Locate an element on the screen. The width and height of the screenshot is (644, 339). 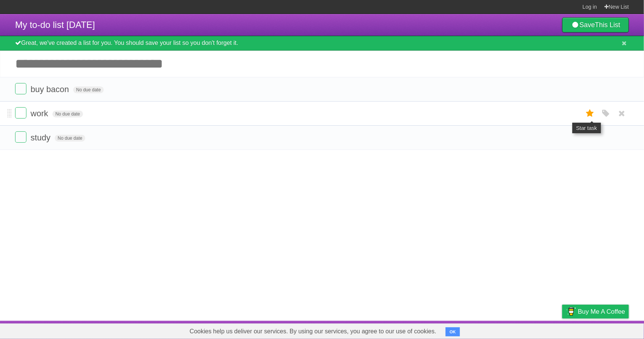
span: study is located at coordinates (41, 138).